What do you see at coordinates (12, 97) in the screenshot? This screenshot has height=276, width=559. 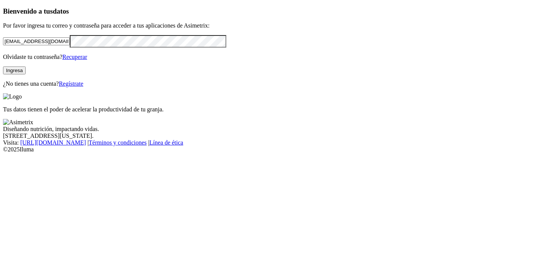 I see `img: Logo` at bounding box center [12, 97].